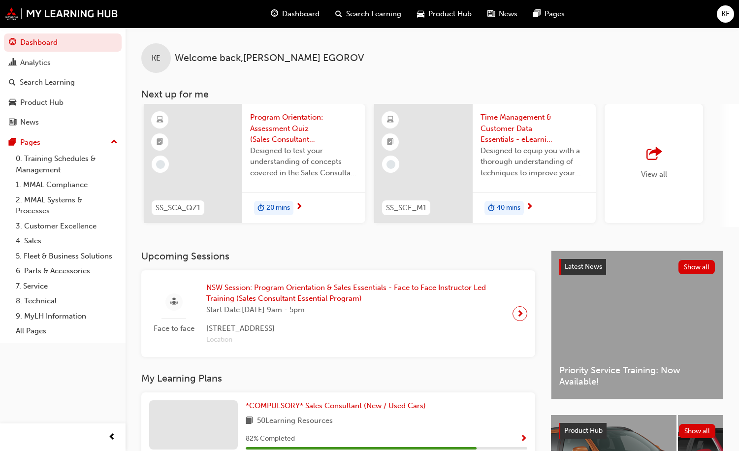 This screenshot has height=451, width=739. Describe the element at coordinates (278, 208) in the screenshot. I see `span: 20 mins` at that location.